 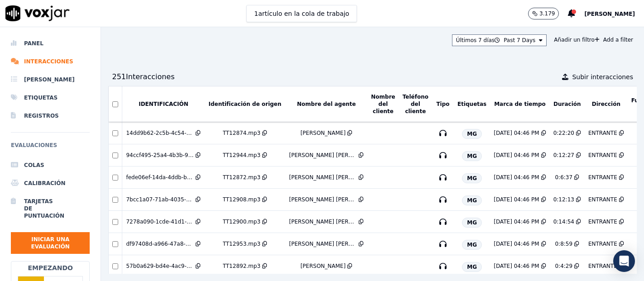 What do you see at coordinates (41, 116) in the screenshot?
I see `font: Registros` at bounding box center [41, 116].